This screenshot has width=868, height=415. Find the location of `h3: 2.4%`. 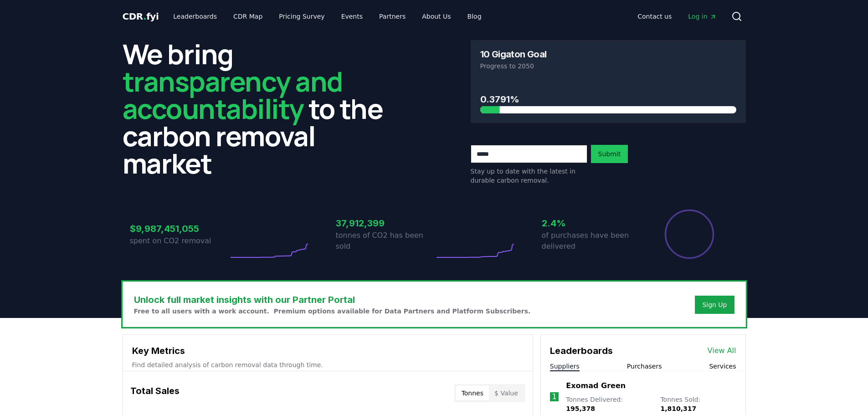

h3: 2.4% is located at coordinates (591, 223).